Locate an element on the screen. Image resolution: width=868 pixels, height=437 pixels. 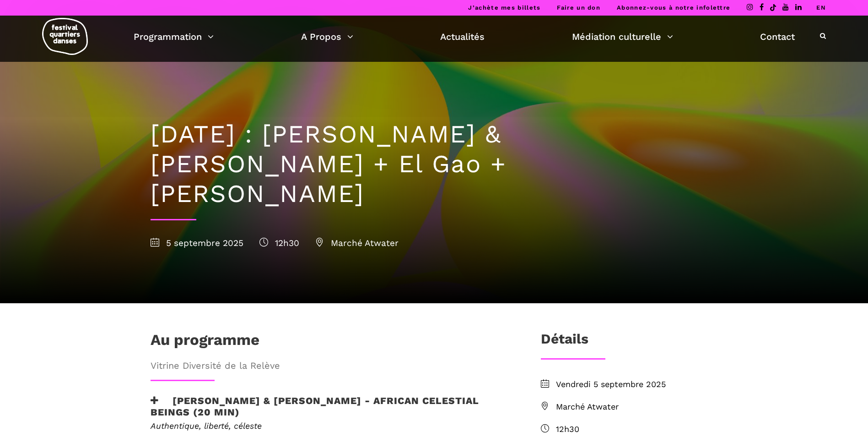
a: Abonnez-vous à notre infolettre is located at coordinates (674, 7).